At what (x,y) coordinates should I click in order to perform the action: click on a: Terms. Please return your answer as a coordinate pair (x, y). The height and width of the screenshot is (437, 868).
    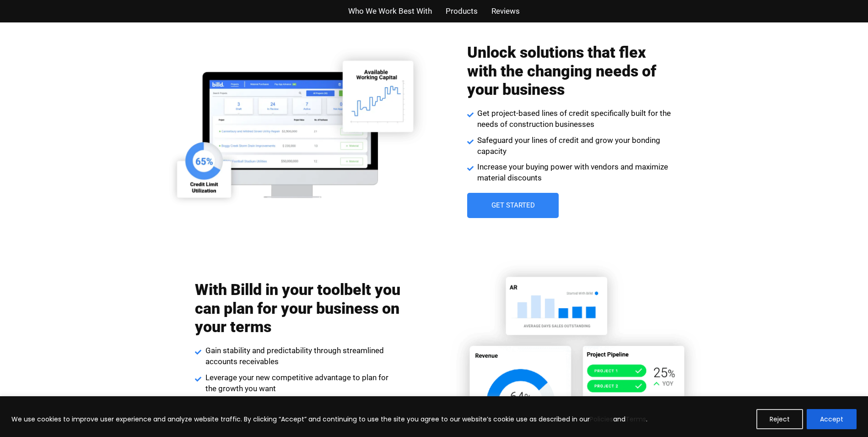
    Looking at the image, I should click on (635, 419).